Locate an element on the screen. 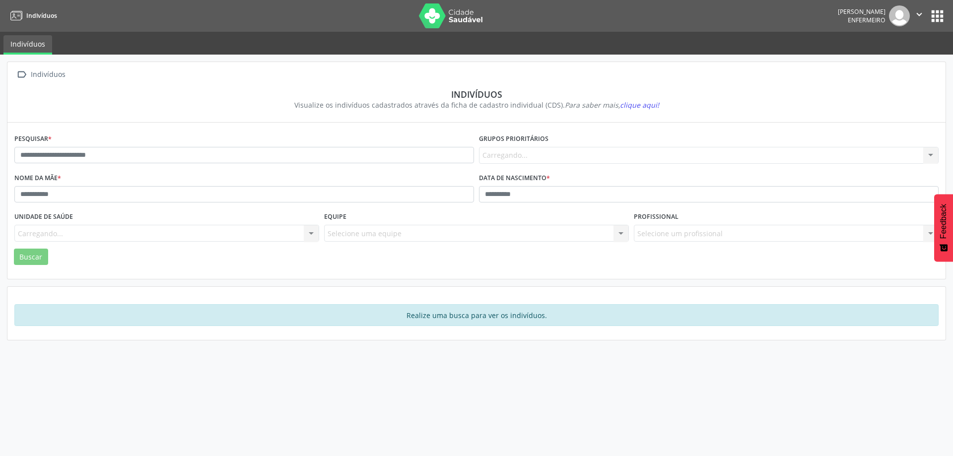  i: Para saber mais, is located at coordinates (612, 105).